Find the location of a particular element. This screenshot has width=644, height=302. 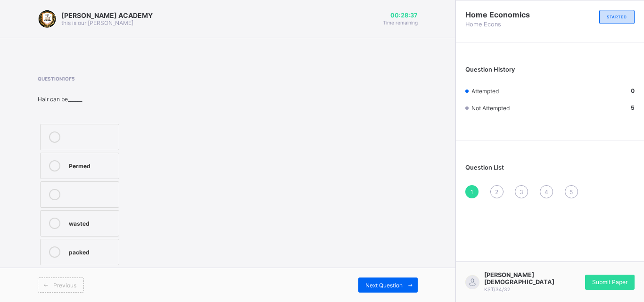

span: Home Economics is located at coordinates (508, 14).